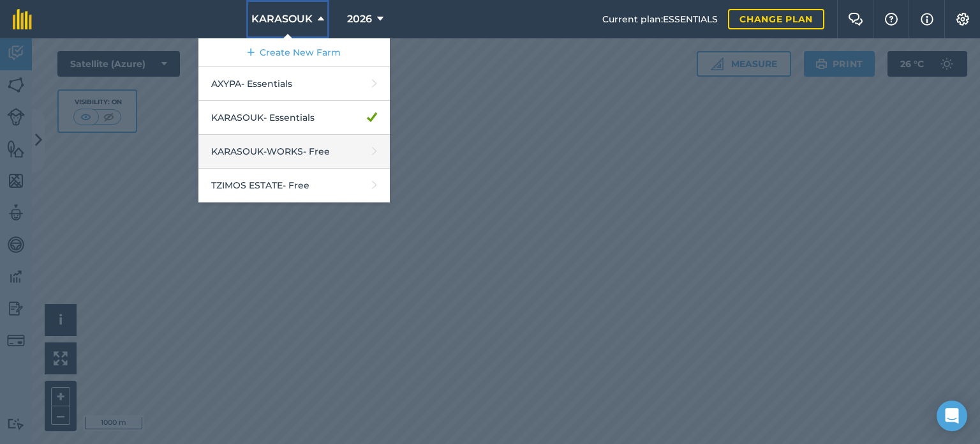 This screenshot has height=444, width=980. I want to click on span: KARASOUK, so click(282, 19).